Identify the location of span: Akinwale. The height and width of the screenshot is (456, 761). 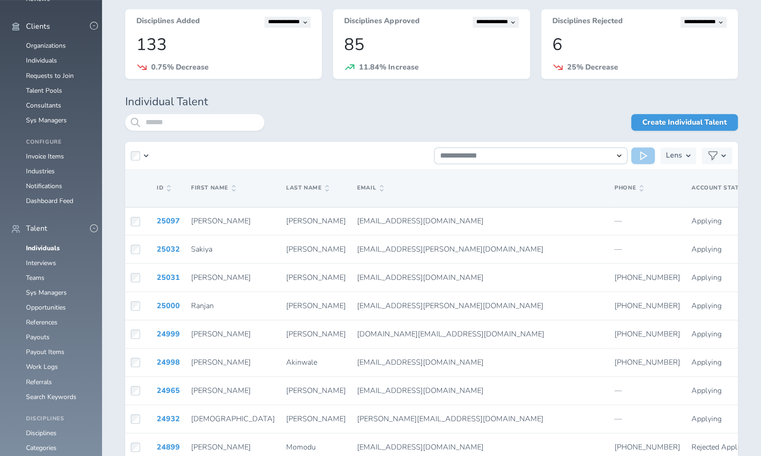
(301, 363).